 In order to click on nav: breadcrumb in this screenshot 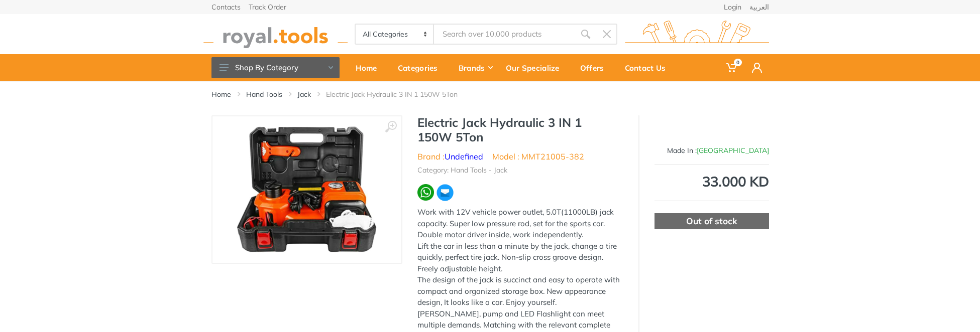, I will do `click(490, 95)`.